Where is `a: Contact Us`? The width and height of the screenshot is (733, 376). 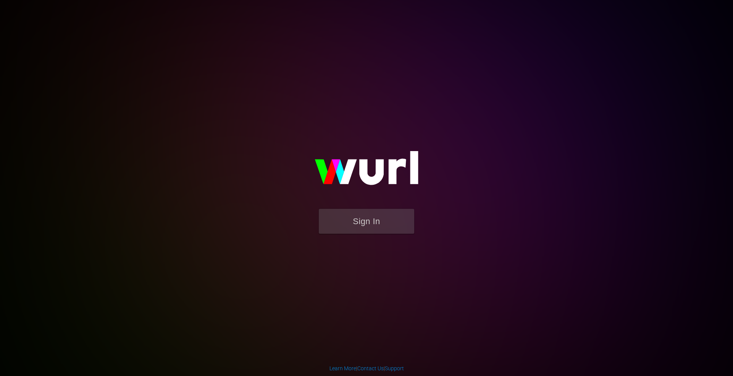
a: Contact Us is located at coordinates (371, 368).